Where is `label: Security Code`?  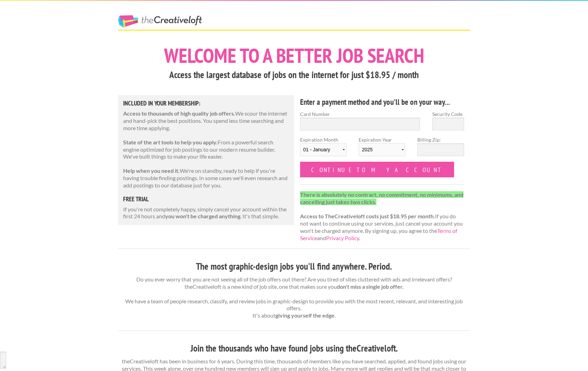 label: Security Code is located at coordinates (448, 114).